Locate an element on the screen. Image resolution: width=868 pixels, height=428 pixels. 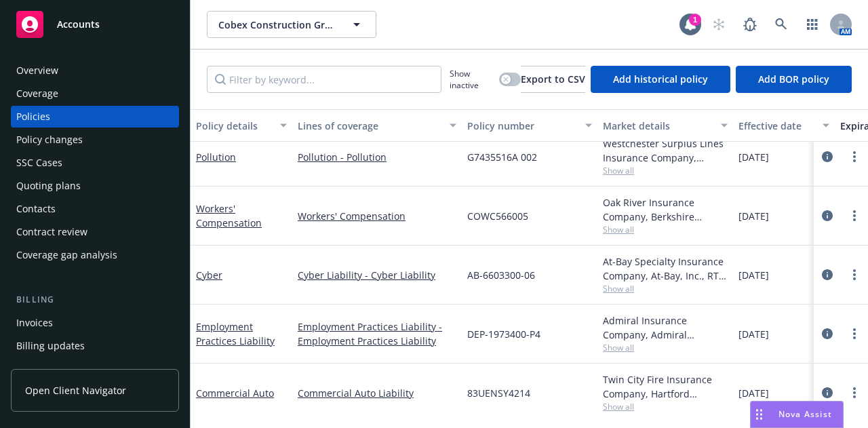
span: DEP-1973400-P4 is located at coordinates (504, 334).